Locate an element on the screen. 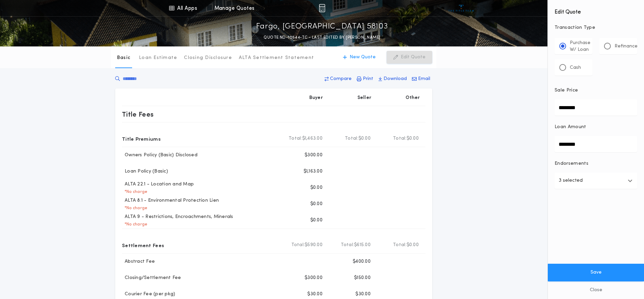 Image resolution: width=644 pixels, height=299 pixels. p: Title Fees is located at coordinates (138, 114).